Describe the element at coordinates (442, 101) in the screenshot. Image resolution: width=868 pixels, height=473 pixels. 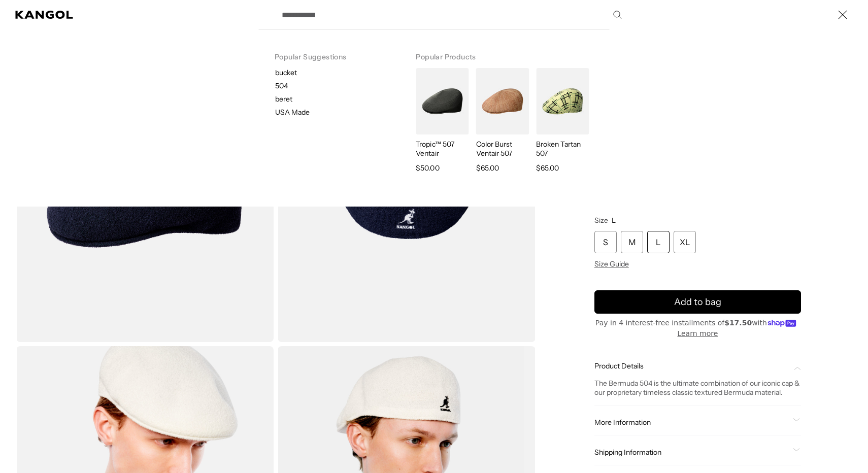
I see `img: Tropic™ 507 Ventair` at that location.